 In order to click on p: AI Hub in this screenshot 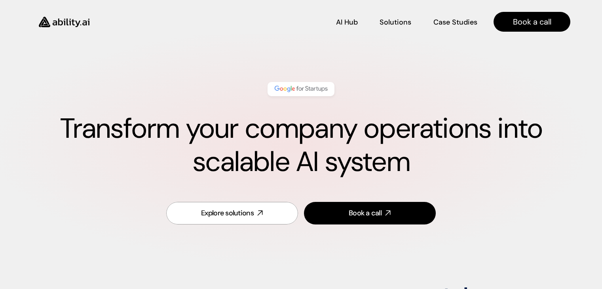, I will do `click(347, 22)`.